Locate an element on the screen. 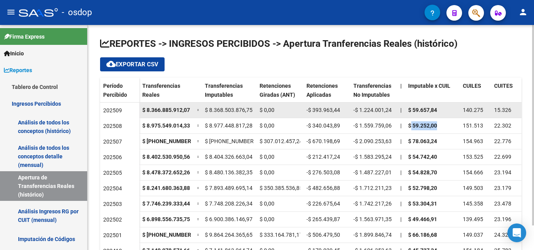 The height and width of the screenshot is (250, 534). strong: $ 53.304,31 is located at coordinates (422, 204).